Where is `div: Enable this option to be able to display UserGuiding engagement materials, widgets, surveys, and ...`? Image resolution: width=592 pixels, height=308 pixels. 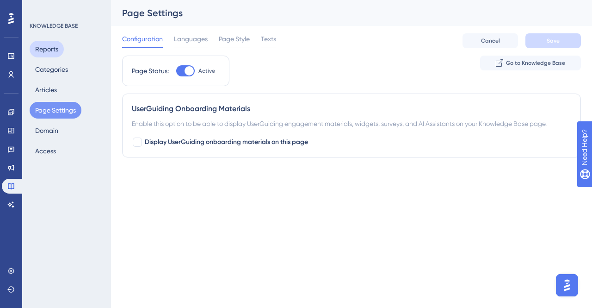
div: Enable this option to be able to display UserGuiding engagement materials, widgets, surveys, and ... is located at coordinates (351, 123).